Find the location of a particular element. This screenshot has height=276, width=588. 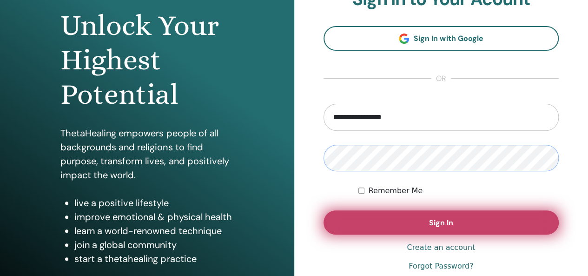

a: Sign In with Google is located at coordinates (441, 38).